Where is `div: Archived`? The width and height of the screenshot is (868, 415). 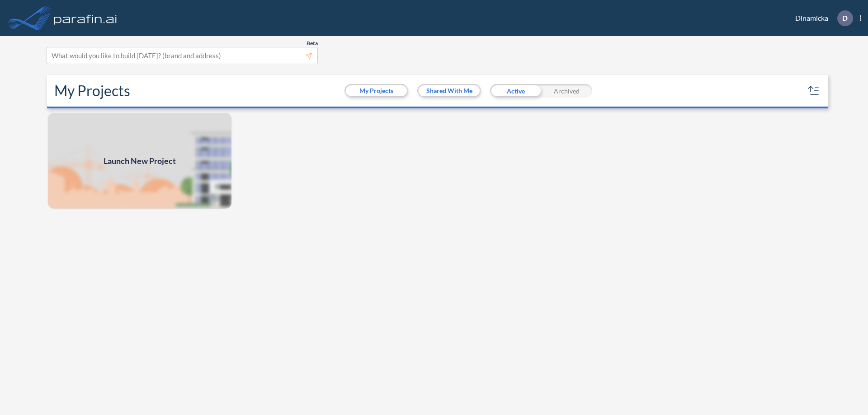 div: Archived is located at coordinates (567, 91).